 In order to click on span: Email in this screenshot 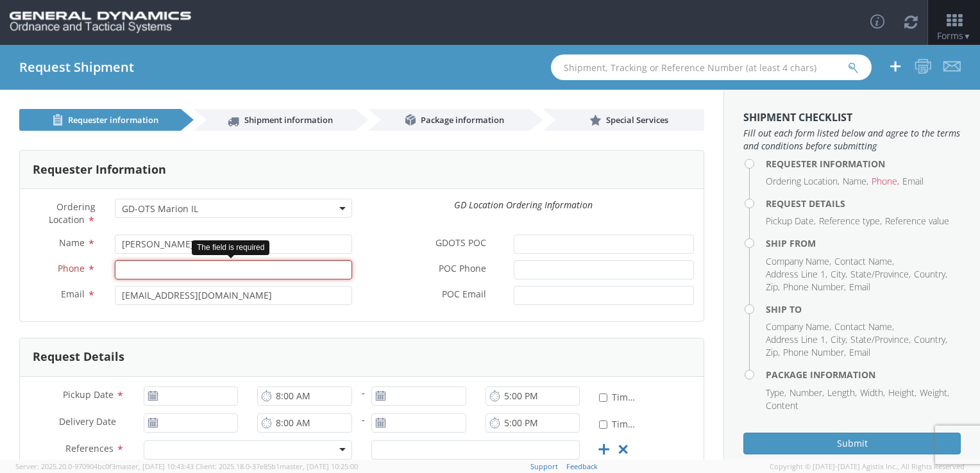, I will do `click(73, 294)`.